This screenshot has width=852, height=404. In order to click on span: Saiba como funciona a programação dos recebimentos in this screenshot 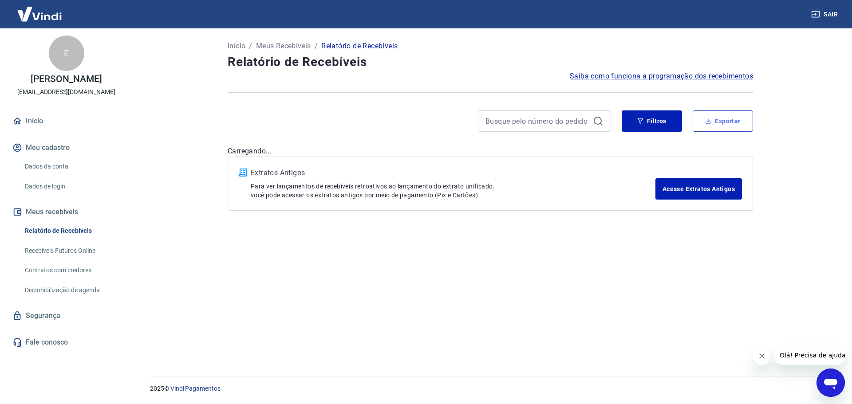, I will do `click(661, 76)`.